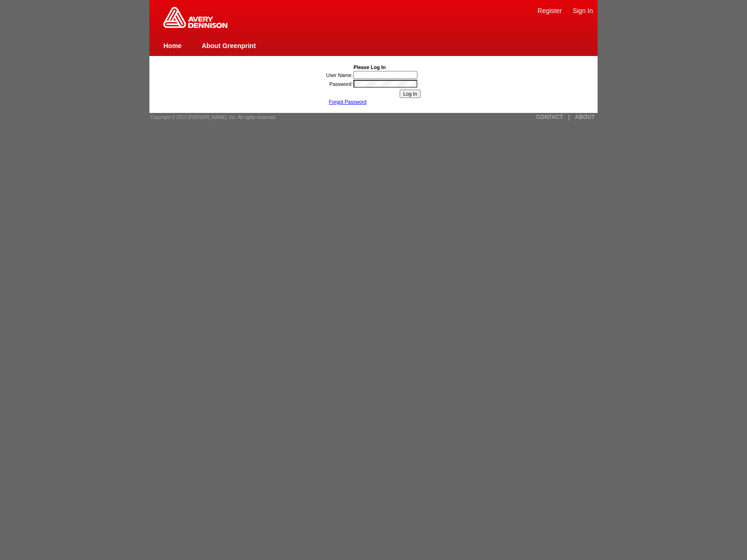 The height and width of the screenshot is (560, 747). What do you see at coordinates (347, 102) in the screenshot?
I see `a: Forgot Password` at bounding box center [347, 102].